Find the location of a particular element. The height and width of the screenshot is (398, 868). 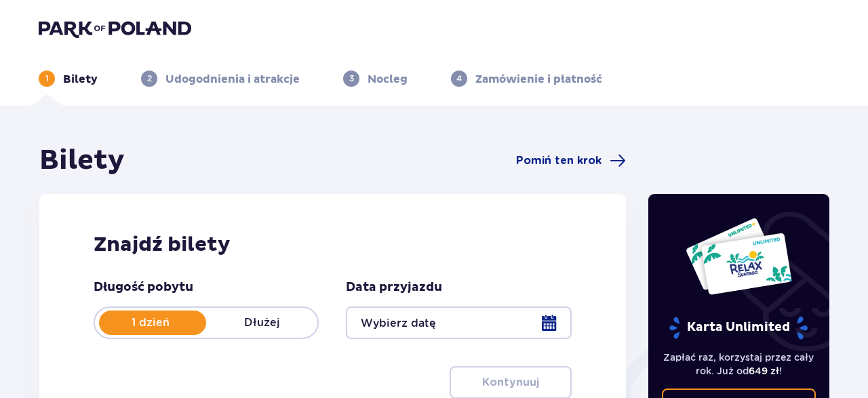

p: 4 is located at coordinates (459, 79).